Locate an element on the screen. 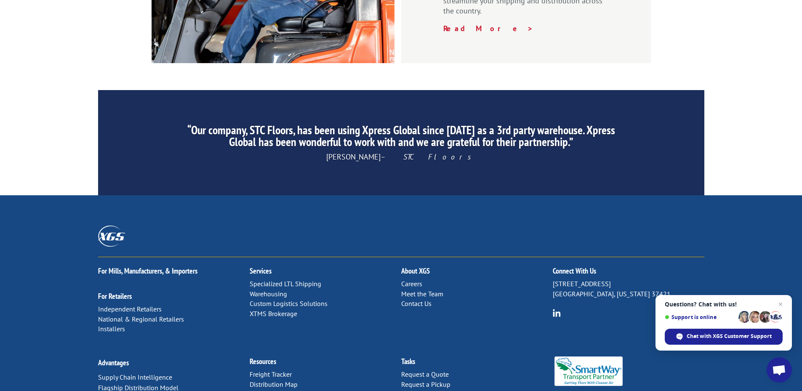 Image resolution: width=802 pixels, height=391 pixels. a: Careers is located at coordinates (412, 284).